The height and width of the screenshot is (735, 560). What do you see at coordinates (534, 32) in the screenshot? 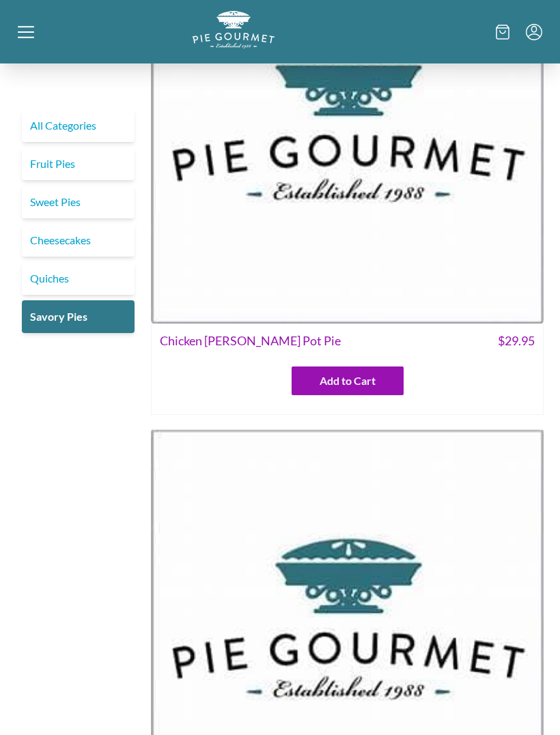
I see `button: Menu` at bounding box center [534, 32].